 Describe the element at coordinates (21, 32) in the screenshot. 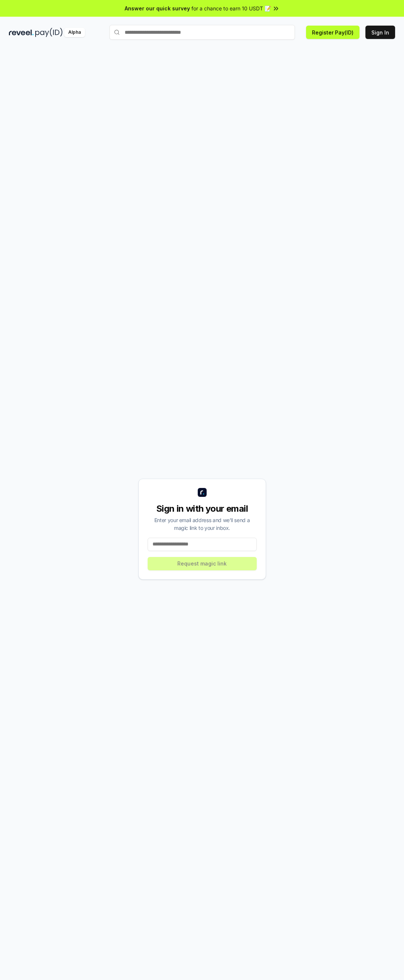

I see `img: reveel_dark` at that location.